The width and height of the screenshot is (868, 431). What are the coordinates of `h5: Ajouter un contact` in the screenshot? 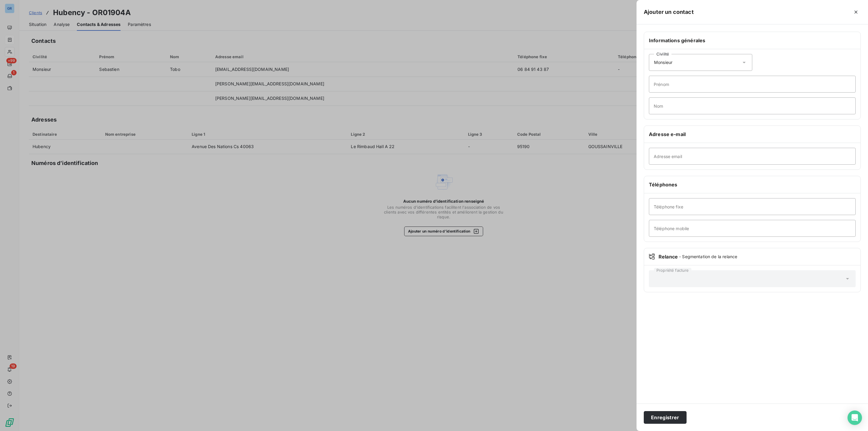 It's located at (668, 12).